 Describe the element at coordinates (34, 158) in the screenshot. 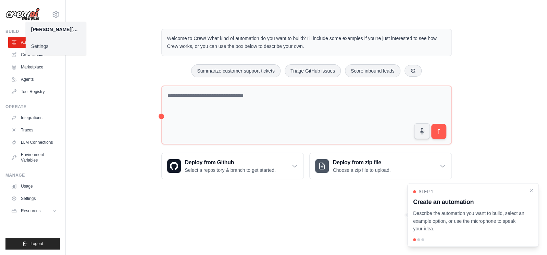

I see `a: Environment Variables` at that location.